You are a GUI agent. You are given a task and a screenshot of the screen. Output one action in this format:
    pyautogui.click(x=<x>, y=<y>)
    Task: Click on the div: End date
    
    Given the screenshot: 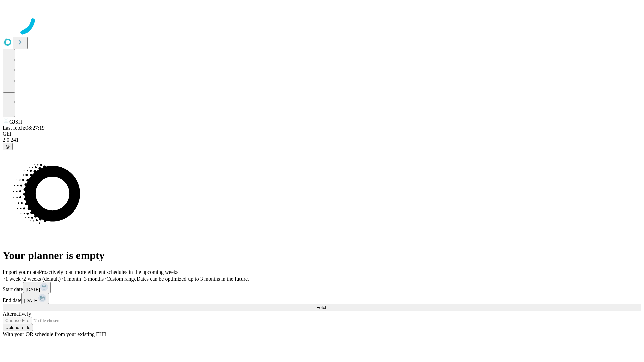 What is the action you would take?
    pyautogui.click(x=322, y=298)
    